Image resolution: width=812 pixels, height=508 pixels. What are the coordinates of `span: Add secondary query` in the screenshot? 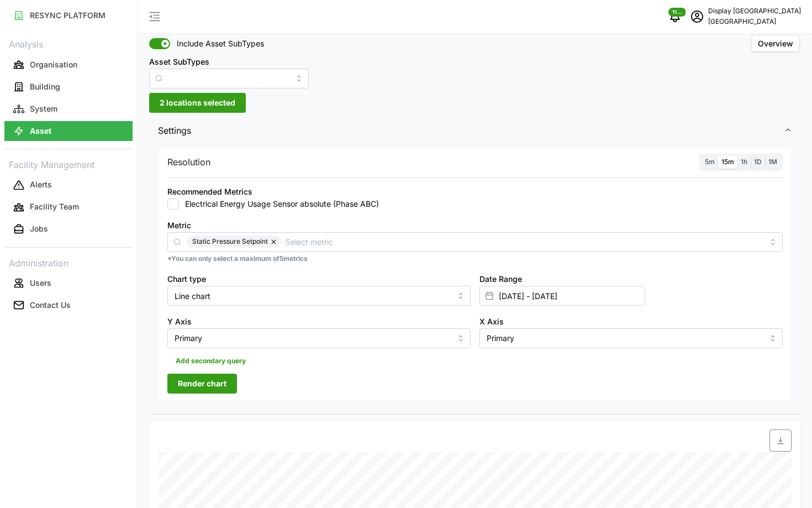 It's located at (211, 361).